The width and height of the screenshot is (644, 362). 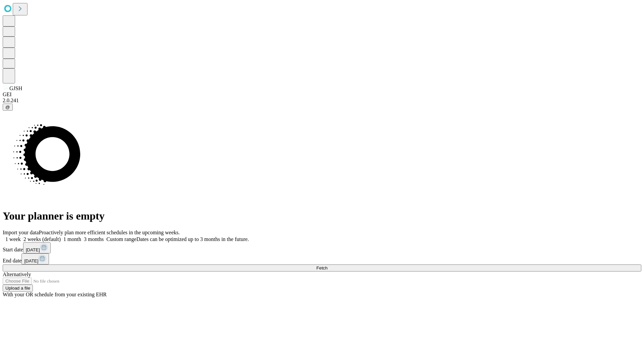 What do you see at coordinates (322, 101) in the screenshot?
I see `div: 2.0.241` at bounding box center [322, 101].